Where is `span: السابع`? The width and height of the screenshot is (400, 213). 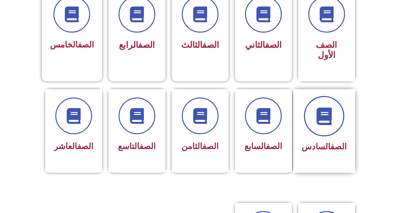
span: السابع is located at coordinates (263, 146).